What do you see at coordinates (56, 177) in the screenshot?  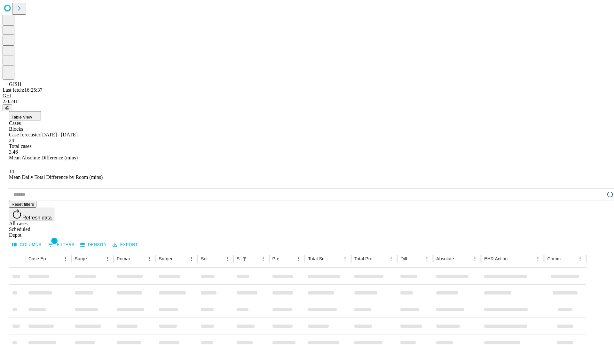 I see `span: Mean Daily Total Difference by Room (mins)` at bounding box center [56, 177].